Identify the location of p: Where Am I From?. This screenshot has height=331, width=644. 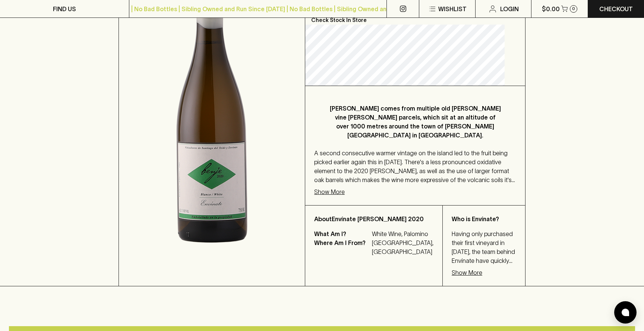
(342, 248).